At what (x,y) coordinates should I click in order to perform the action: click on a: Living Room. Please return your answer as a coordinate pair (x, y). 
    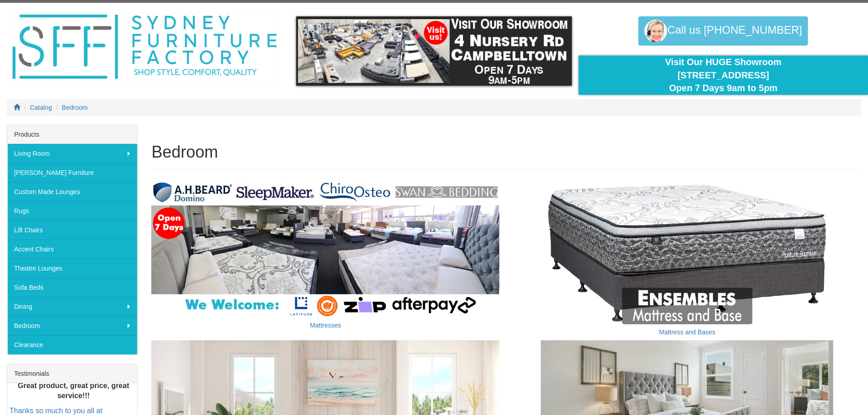
    Looking at the image, I should click on (72, 154).